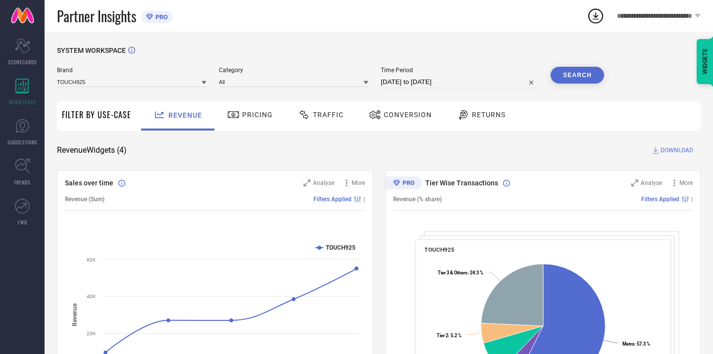 The height and width of the screenshot is (354, 713). I want to click on text: 40K, so click(91, 296).